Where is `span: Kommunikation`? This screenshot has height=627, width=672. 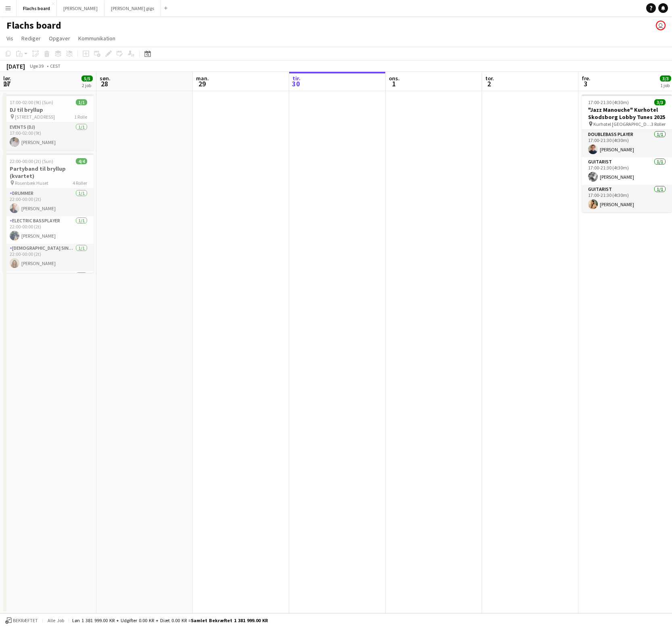 span: Kommunikation is located at coordinates (97, 38).